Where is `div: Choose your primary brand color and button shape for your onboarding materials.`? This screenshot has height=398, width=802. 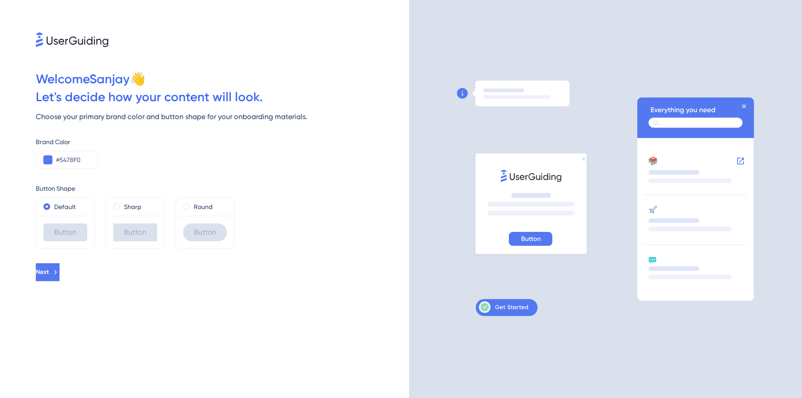
div: Choose your primary brand color and button shape for your onboarding materials. is located at coordinates (222, 117).